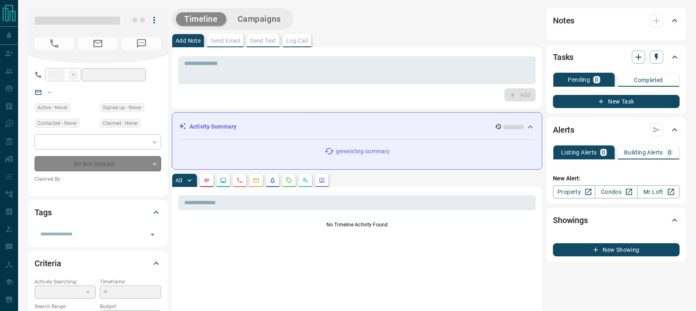  What do you see at coordinates (616, 192) in the screenshot?
I see `a: Condos` at bounding box center [616, 192].